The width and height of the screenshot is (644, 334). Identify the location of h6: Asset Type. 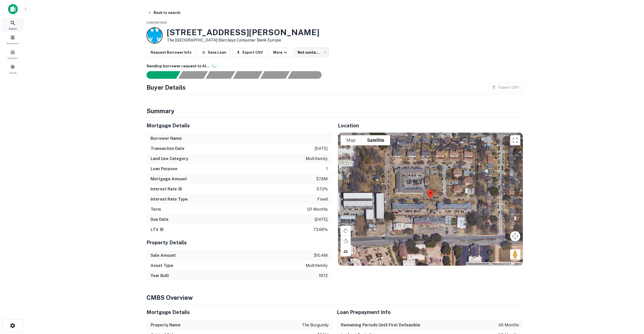
(162, 265).